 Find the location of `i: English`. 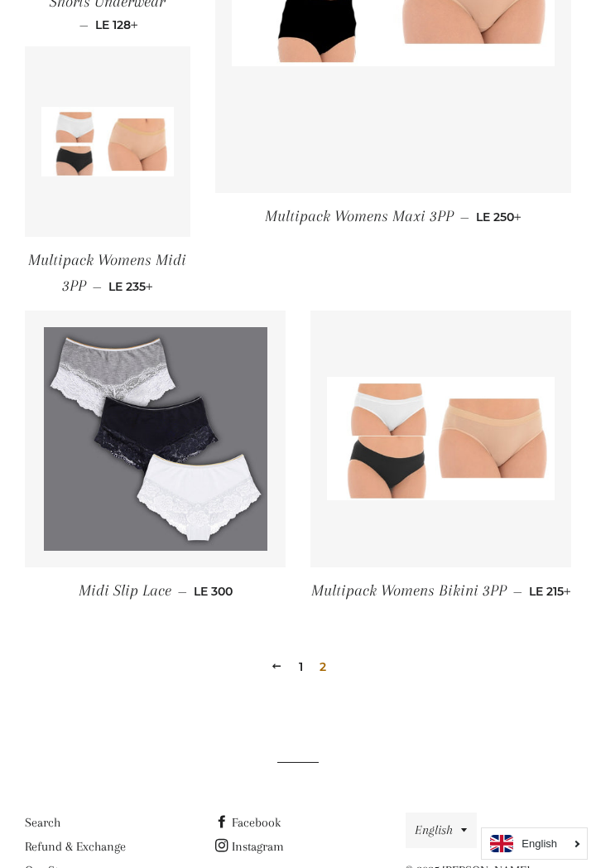

i: English is located at coordinates (539, 843).